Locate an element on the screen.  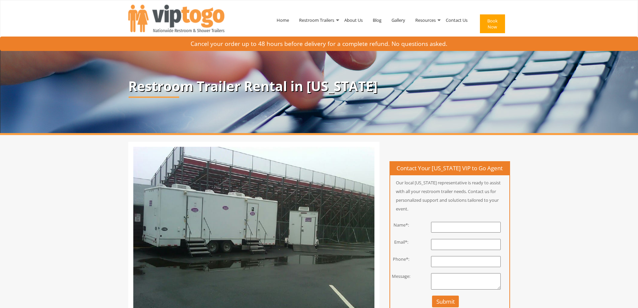
img: VIPTOGO is located at coordinates (176, 18).